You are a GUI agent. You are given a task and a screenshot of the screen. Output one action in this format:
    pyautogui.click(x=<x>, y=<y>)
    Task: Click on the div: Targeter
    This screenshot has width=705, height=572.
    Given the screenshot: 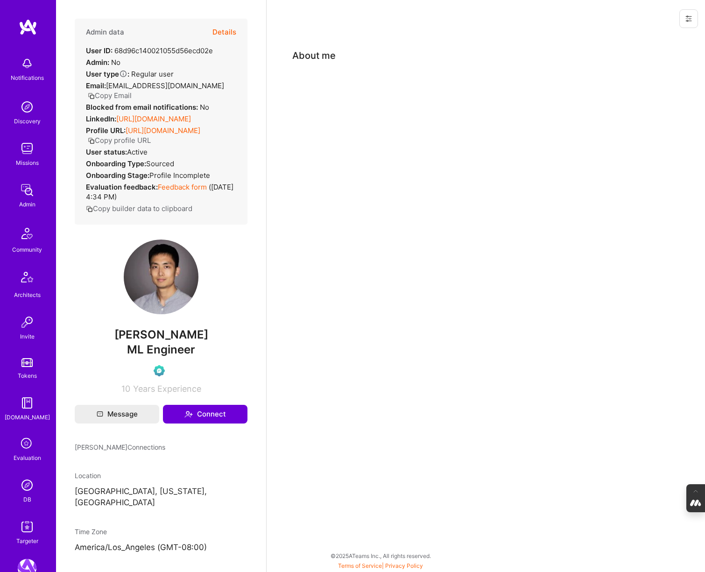 What is the action you would take?
    pyautogui.click(x=27, y=541)
    